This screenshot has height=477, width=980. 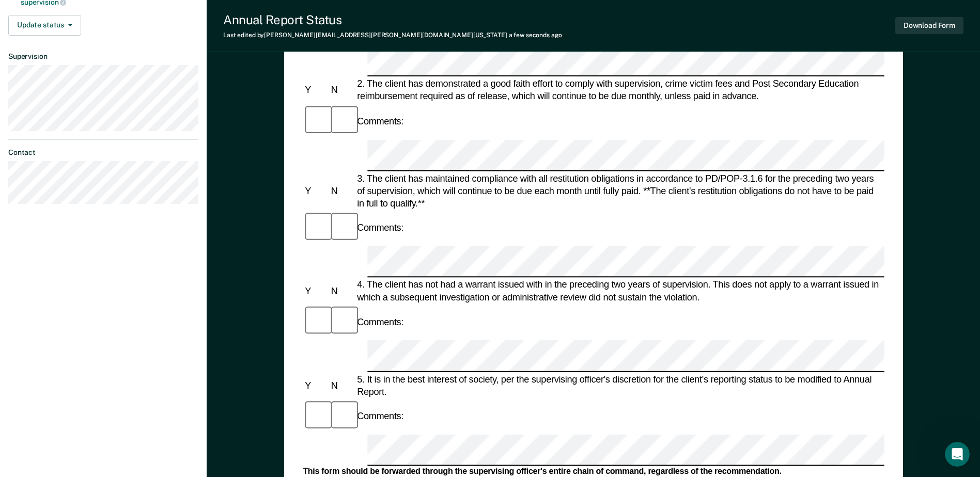 What do you see at coordinates (619, 292) in the screenshot?
I see `div: 4. The client has not had a warrant issued with in the preceding two years of supervision. This d...` at bounding box center [619, 292].